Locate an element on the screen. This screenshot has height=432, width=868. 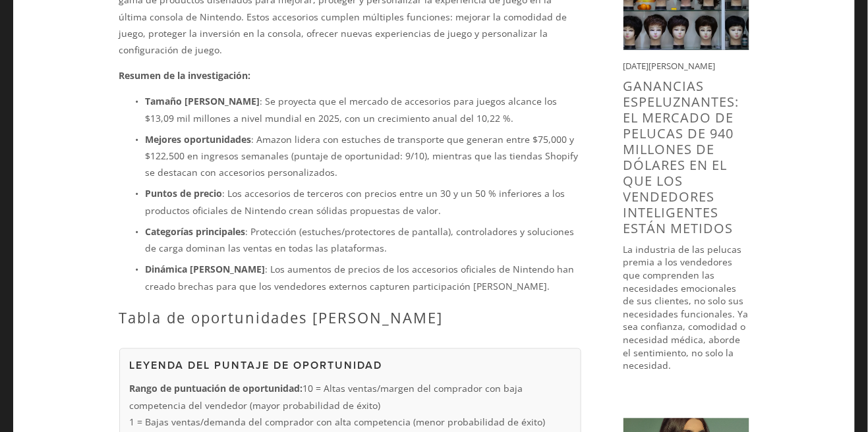
font: Mejores oportunidades is located at coordinates (198, 139).